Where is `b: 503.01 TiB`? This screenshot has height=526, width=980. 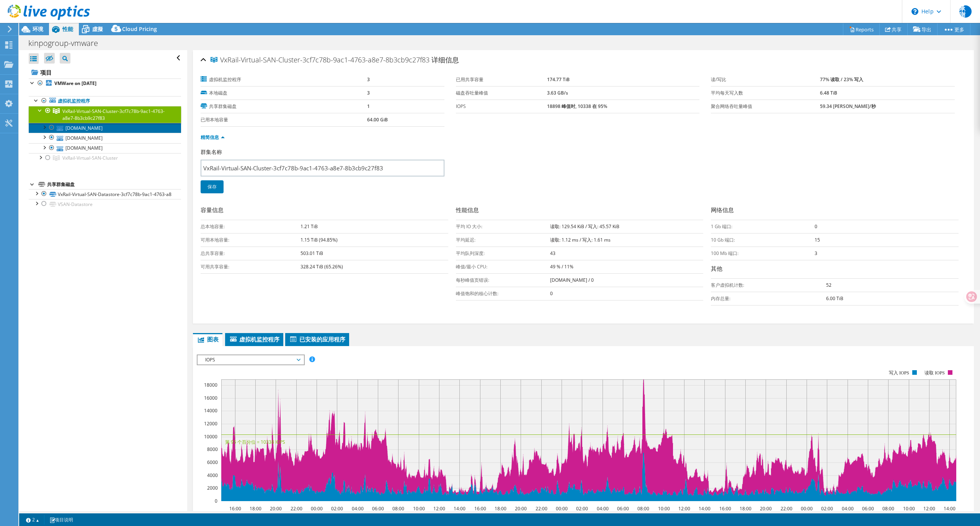 b: 503.01 TiB is located at coordinates (312, 253).